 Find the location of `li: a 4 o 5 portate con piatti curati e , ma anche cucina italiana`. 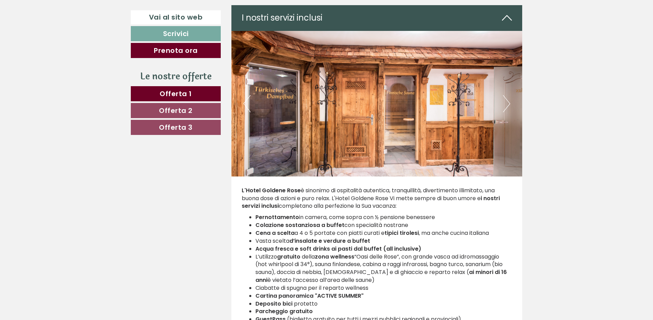

li: a 4 o 5 portate con piatti curati e , ma anche cucina italiana is located at coordinates (384, 233).